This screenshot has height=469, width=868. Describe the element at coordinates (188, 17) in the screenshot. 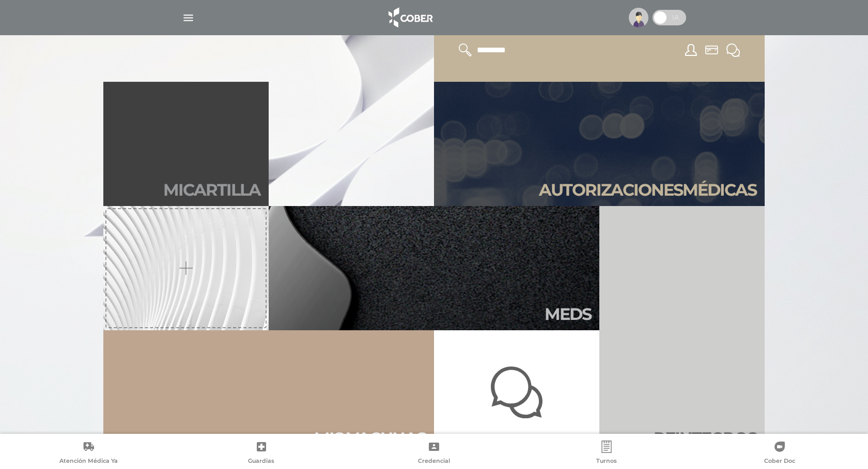

I see `img: Cober_menu-lines-white.svg` at that location.